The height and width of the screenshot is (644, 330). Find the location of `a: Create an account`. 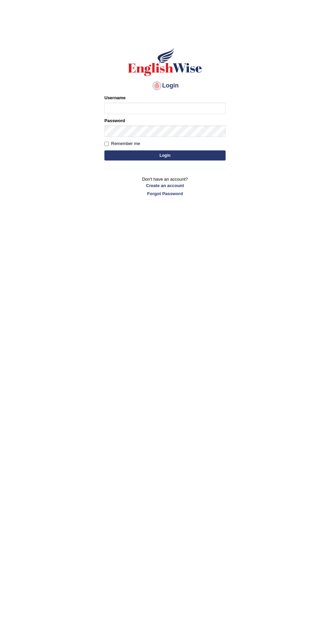

a: Create an account is located at coordinates (165, 186).